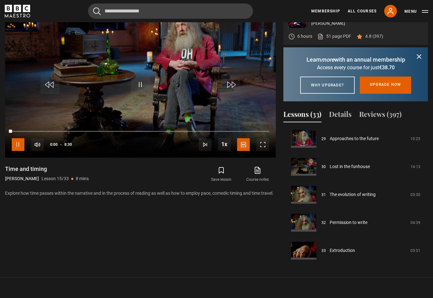 Image resolution: width=433 pixels, height=298 pixels. I want to click on span: €38.70, so click(387, 67).